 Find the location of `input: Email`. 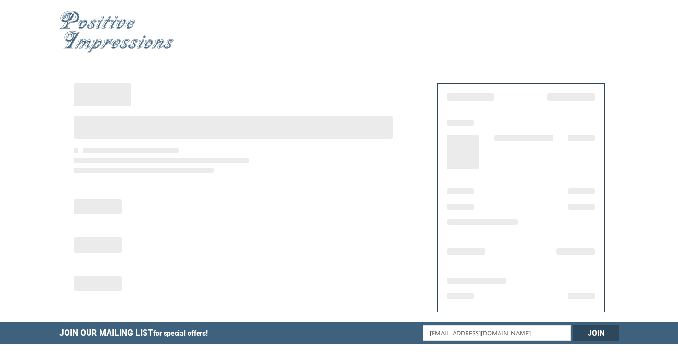

input: Email is located at coordinates (497, 333).